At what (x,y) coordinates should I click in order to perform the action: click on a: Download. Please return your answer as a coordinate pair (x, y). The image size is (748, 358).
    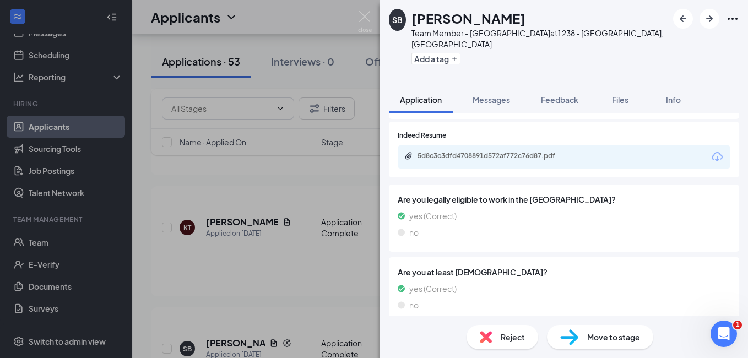
    Looking at the image, I should click on (717, 157).